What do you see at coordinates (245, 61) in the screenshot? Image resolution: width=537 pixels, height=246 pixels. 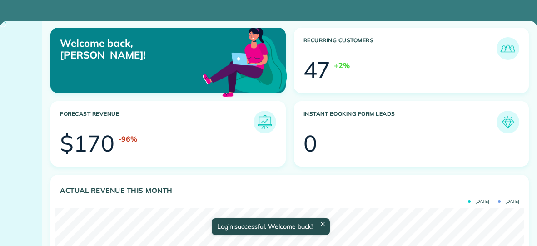 I see `img: dashboard_welcome-42a62b7d889689a78055ac9021e634bf52bae3f8056760290aed330b23ab8690.png` at bounding box center [245, 61].